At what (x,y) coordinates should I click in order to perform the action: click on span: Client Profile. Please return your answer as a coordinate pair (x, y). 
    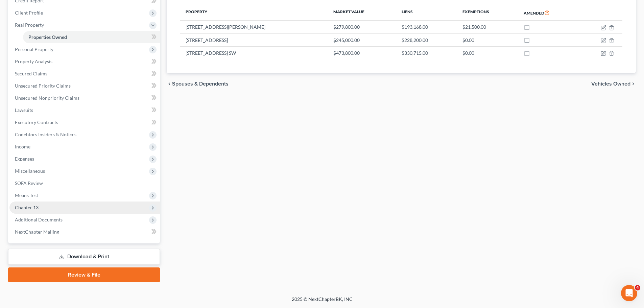
    Looking at the image, I should click on (29, 13).